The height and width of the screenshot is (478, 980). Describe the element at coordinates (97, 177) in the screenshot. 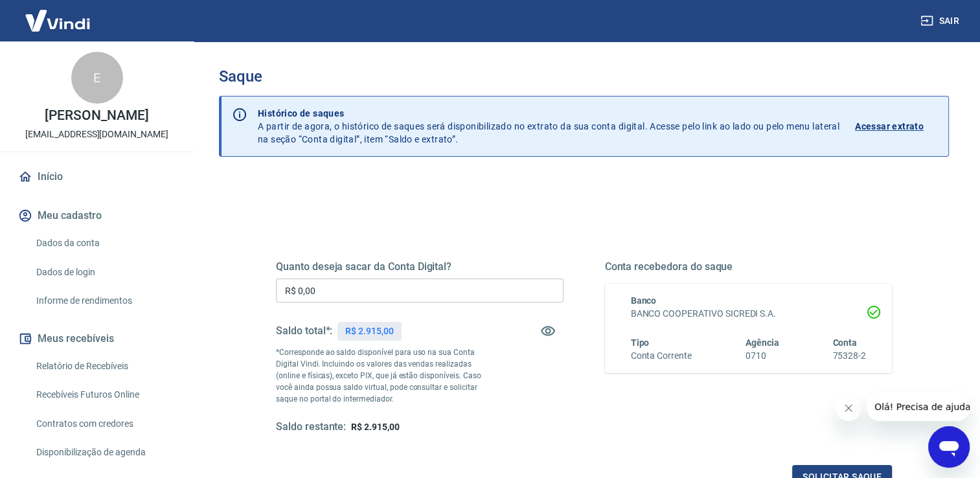

I see `a: Início` at that location.